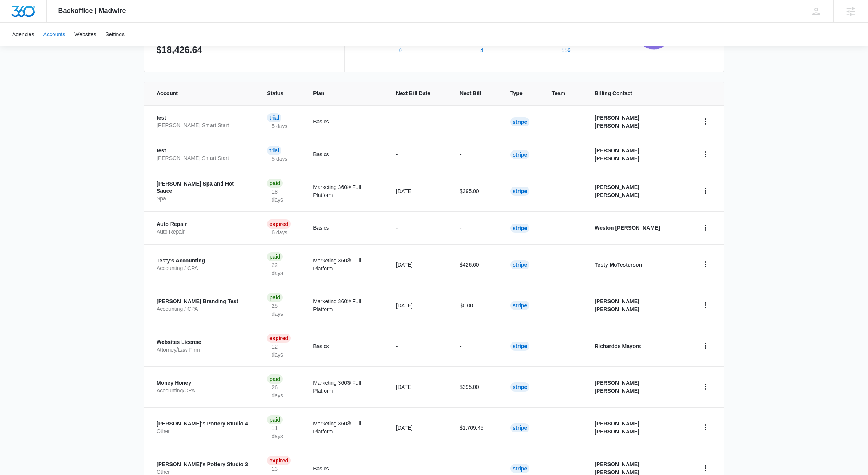  I want to click on p: 18 days, so click(281, 196).